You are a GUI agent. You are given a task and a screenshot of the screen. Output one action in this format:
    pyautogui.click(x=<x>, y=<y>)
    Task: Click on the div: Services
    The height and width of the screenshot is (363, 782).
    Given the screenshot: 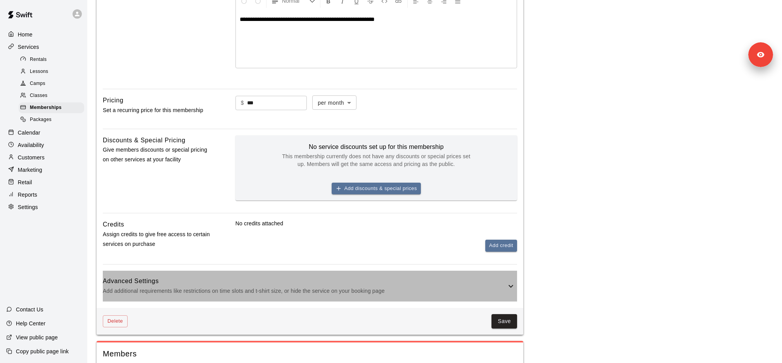 What is the action you would take?
    pyautogui.click(x=43, y=47)
    